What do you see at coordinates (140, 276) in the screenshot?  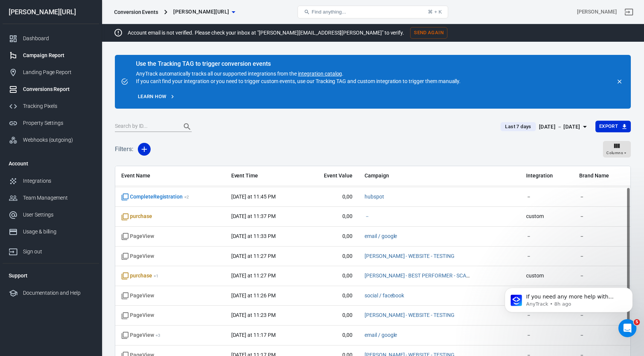 I see `span: purchase` at bounding box center [140, 276].